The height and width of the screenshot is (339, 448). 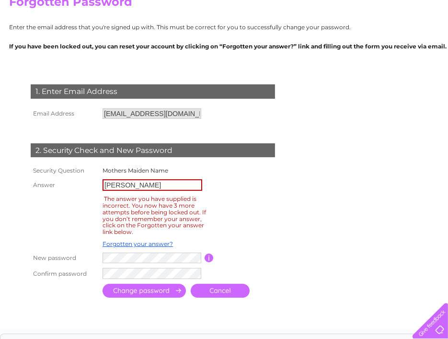 What do you see at coordinates (153, 151) in the screenshot?
I see `div: 2. Security Check and New Password` at bounding box center [153, 151].